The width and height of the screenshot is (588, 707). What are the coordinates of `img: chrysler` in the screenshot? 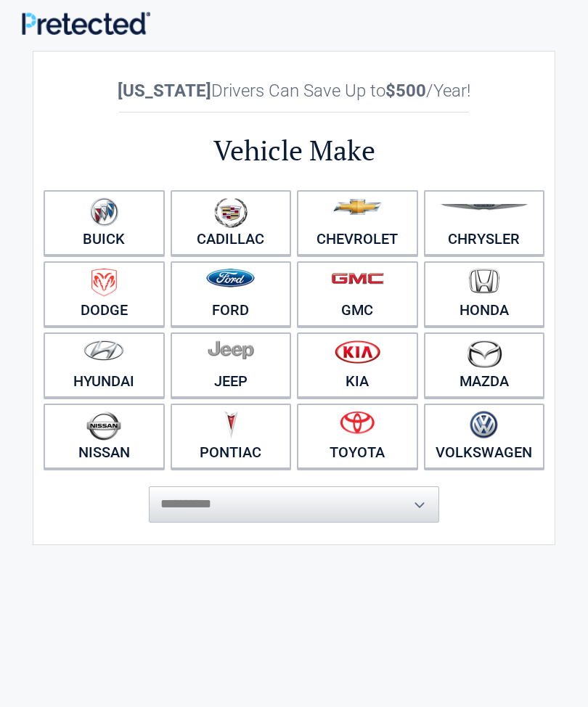 It's located at (484, 207).